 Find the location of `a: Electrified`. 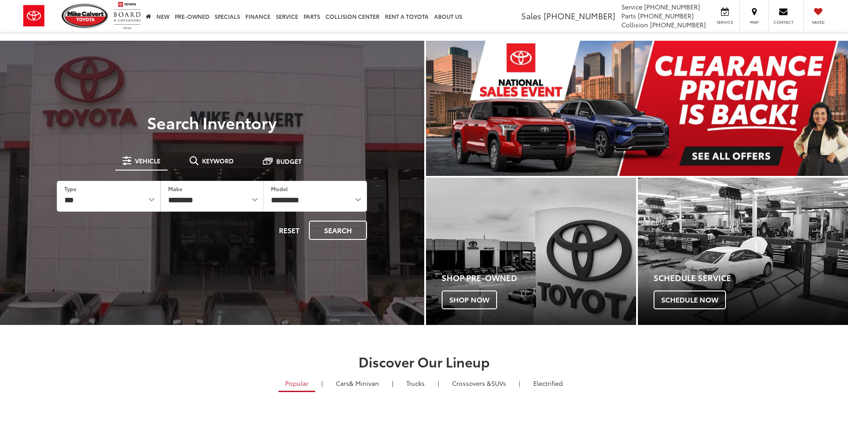

a: Electrified is located at coordinates (548, 383).